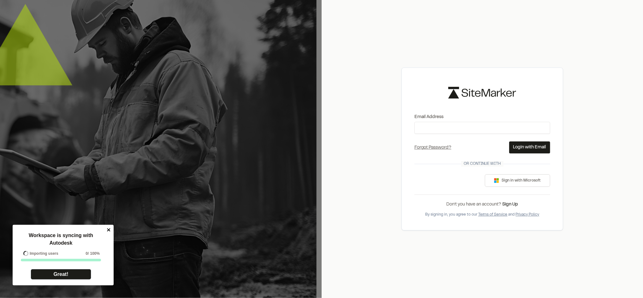 This screenshot has height=298, width=643. Describe the element at coordinates (483, 205) in the screenshot. I see `div: Don’t you have an account?` at that location.